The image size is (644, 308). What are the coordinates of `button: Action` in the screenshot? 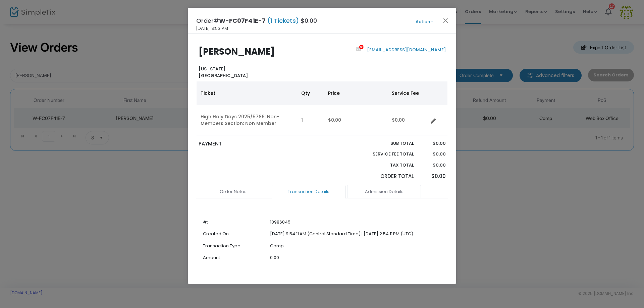 It's located at (424, 22).